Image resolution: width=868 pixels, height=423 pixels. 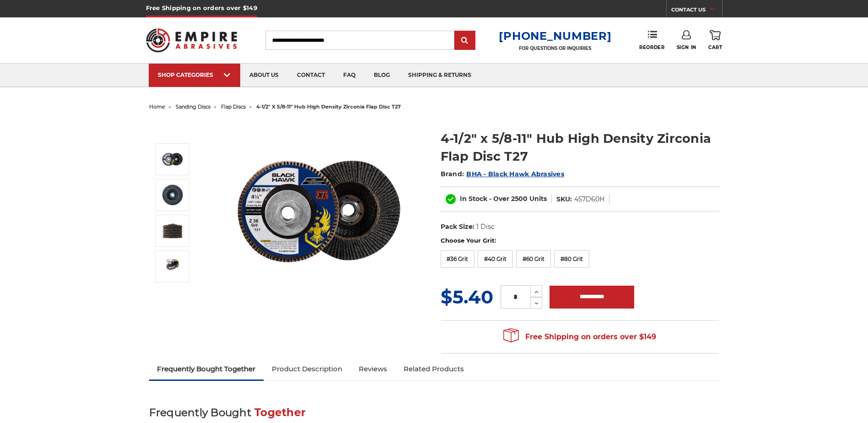 I want to click on a: Related Products, so click(x=434, y=369).